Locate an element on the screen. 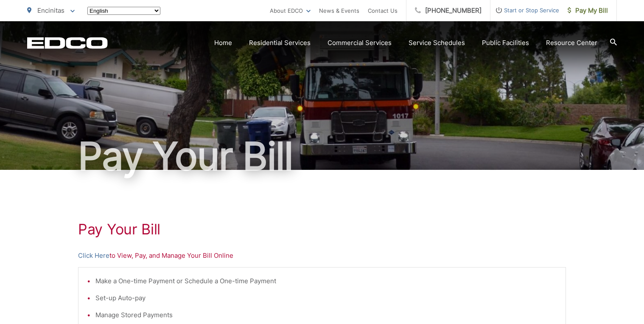 The width and height of the screenshot is (644, 324). a: News & Events is located at coordinates (339, 11).